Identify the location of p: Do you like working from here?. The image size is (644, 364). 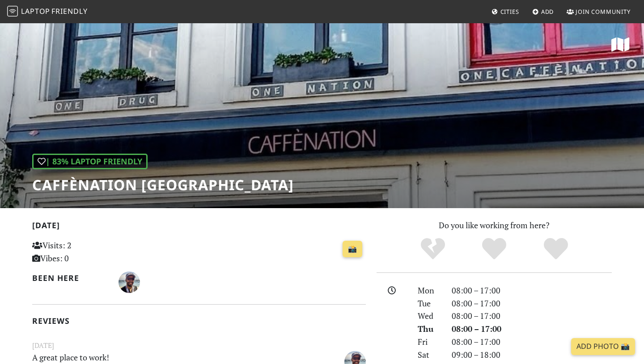
(494, 225).